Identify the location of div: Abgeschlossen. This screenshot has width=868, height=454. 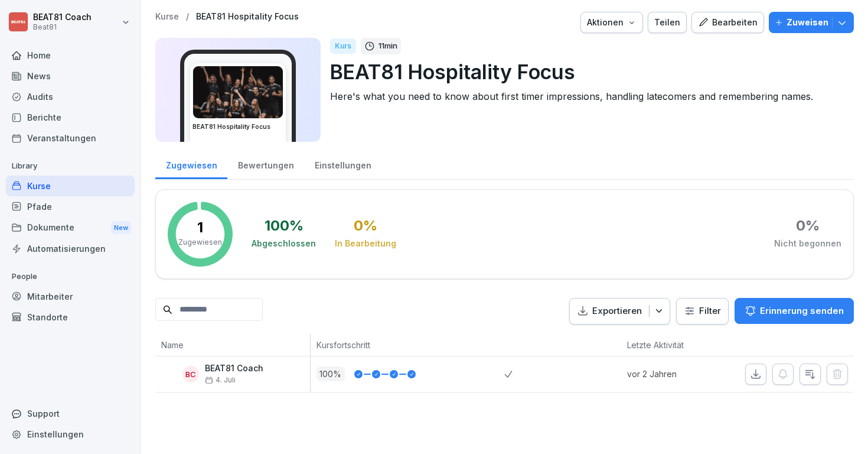
(284, 243).